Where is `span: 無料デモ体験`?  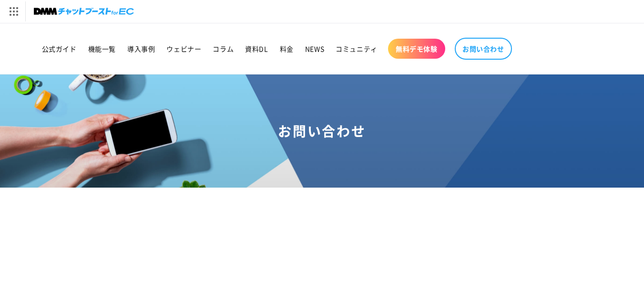
span: 無料デモ体験 is located at coordinates (417, 49).